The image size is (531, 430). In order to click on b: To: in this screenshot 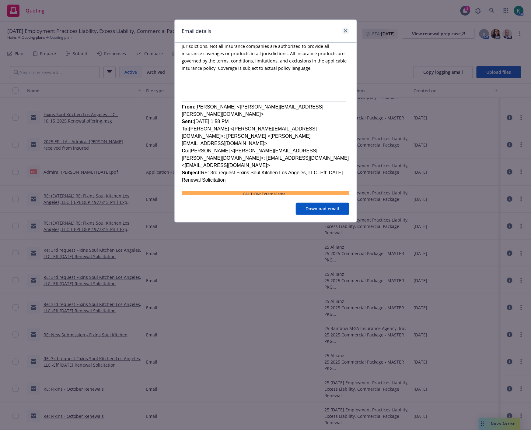, I will do `click(186, 128)`.